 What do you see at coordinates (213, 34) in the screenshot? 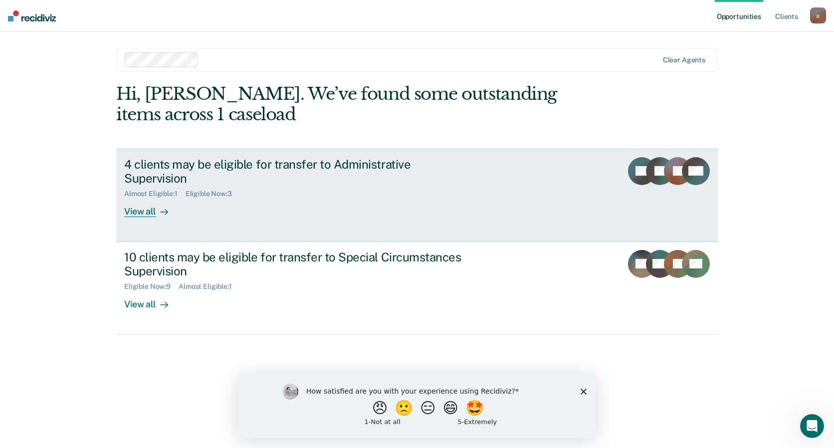
I see `button: 4` at bounding box center [213, 34].